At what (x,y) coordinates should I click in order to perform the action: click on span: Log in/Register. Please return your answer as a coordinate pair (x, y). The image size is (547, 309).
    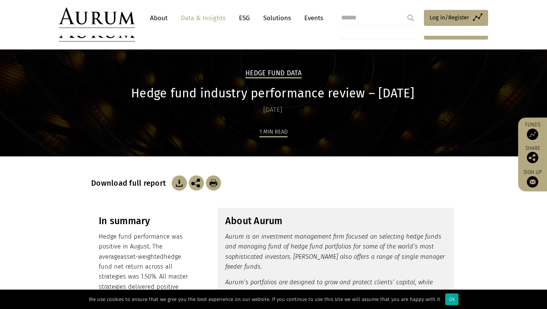
    Looking at the image, I should click on (450, 17).